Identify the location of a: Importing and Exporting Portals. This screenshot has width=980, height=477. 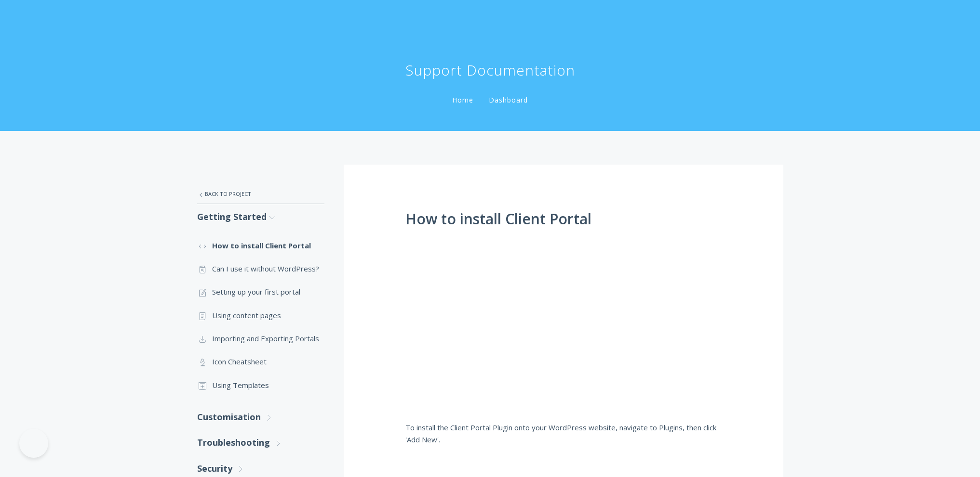
(261, 338).